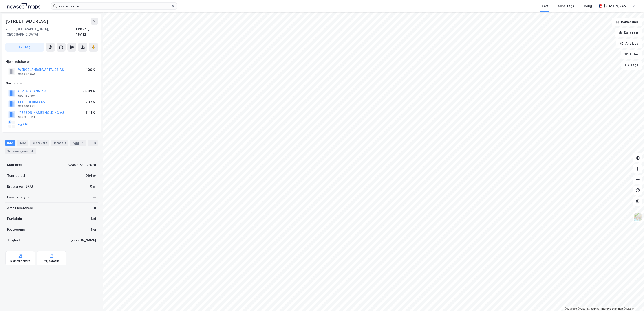 This screenshot has width=644, height=311. I want to click on div: Bygg, so click(78, 143).